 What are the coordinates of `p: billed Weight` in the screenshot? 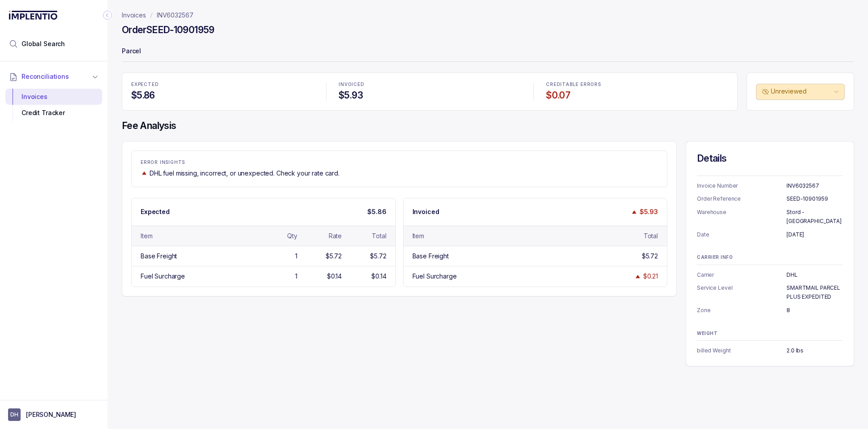 It's located at (742, 350).